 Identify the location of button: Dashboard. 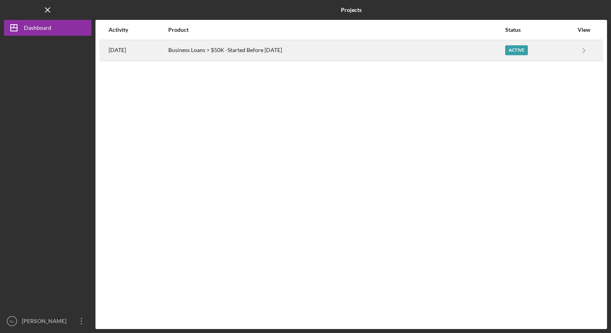
(48, 28).